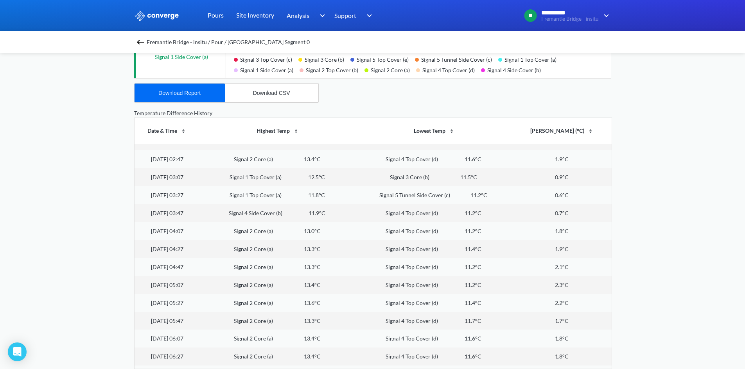 The width and height of the screenshot is (745, 369). What do you see at coordinates (271, 93) in the screenshot?
I see `button: Download CSV` at bounding box center [271, 93].